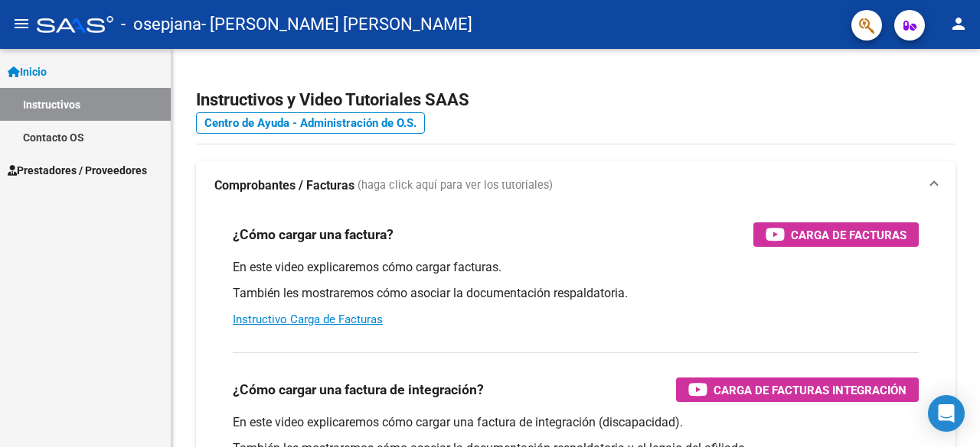  Describe the element at coordinates (313, 235) in the screenshot. I see `h3: ¿Cómo cargar una factura?` at that location.